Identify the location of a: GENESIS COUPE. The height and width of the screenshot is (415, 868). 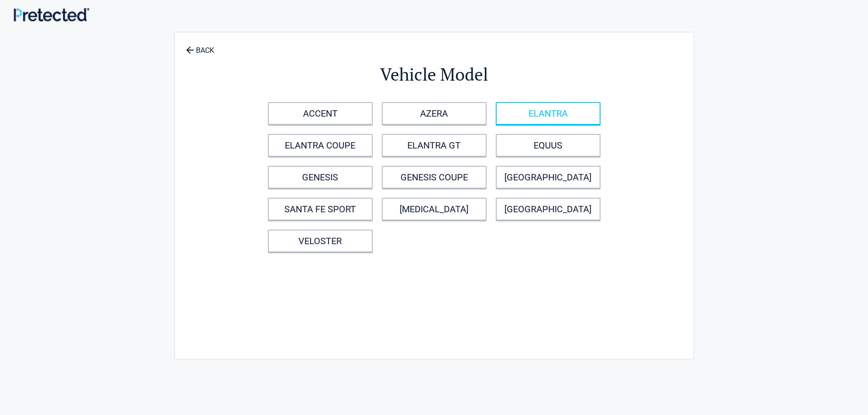
(434, 177).